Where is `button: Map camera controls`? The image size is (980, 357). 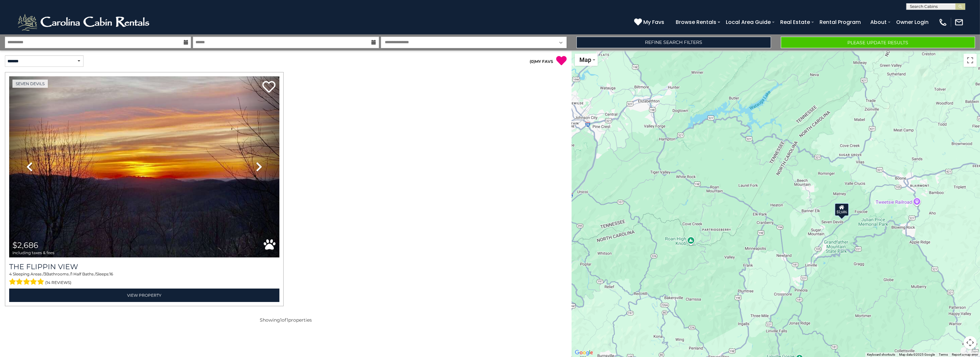
button: Map camera controls is located at coordinates (970, 342).